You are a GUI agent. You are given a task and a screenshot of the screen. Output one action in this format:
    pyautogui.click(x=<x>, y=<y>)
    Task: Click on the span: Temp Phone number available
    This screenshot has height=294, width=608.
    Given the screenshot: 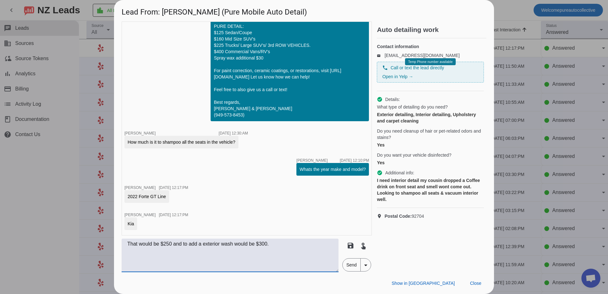 What is the action you would take?
    pyautogui.click(x=430, y=62)
    